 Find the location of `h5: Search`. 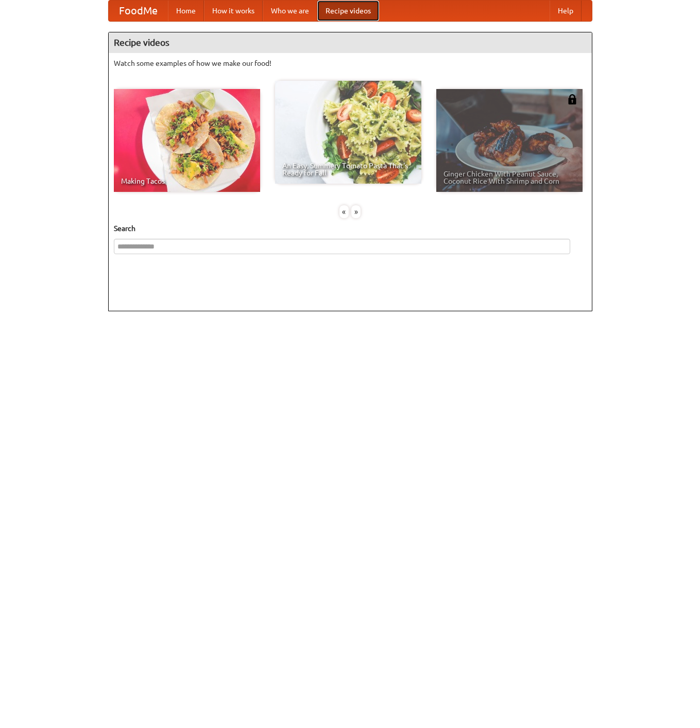

h5: Search is located at coordinates (350, 228).